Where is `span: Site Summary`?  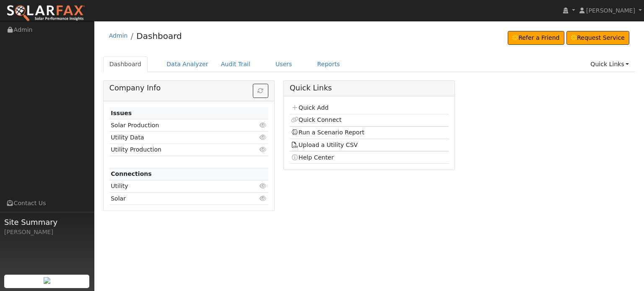 span: Site Summary is located at coordinates (47, 222).